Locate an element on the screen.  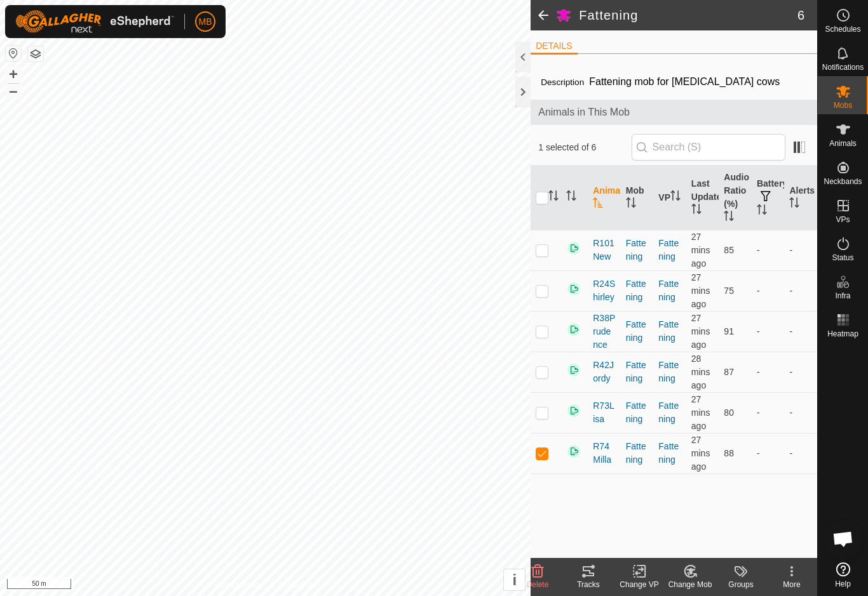
span: VPs is located at coordinates (843, 220).